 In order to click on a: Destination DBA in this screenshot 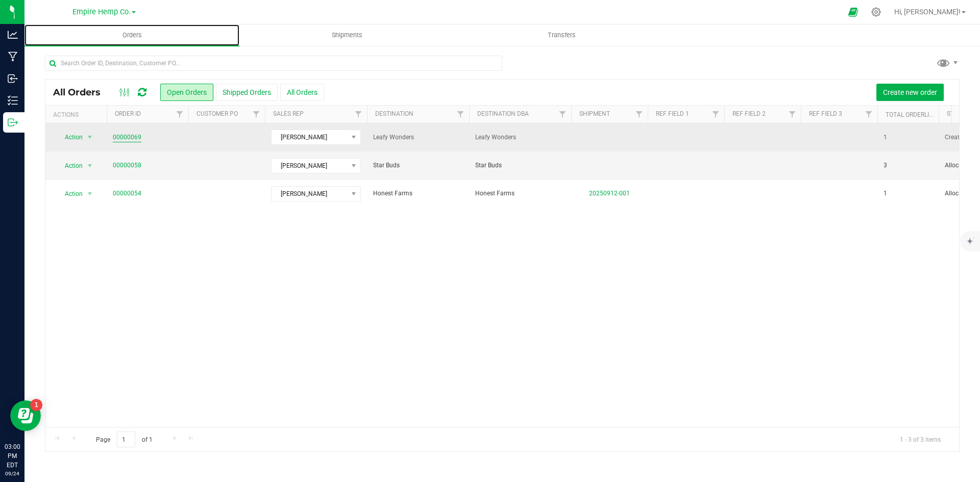, I will do `click(503, 114)`.